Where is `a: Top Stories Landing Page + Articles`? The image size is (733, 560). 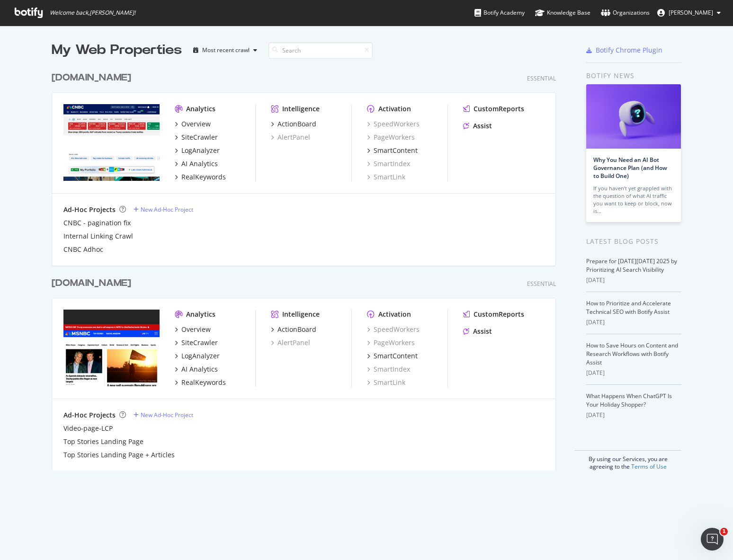 a: Top Stories Landing Page + Articles is located at coordinates (119, 455).